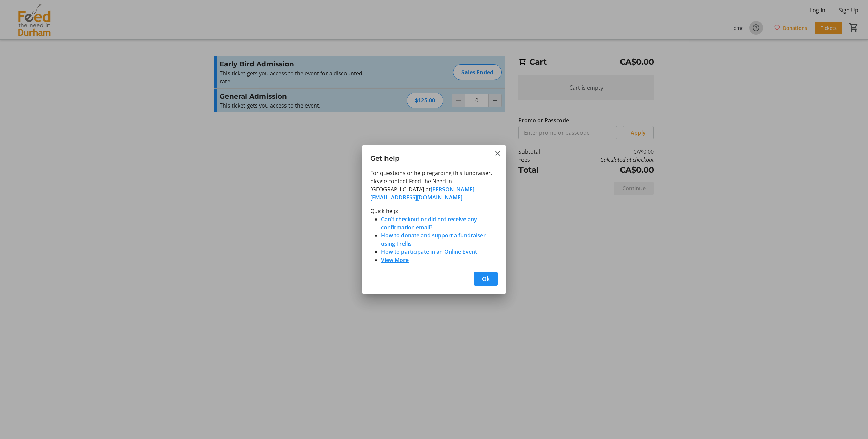 The width and height of the screenshot is (868, 439). What do you see at coordinates (433, 239) in the screenshot?
I see `a: How to donate and support a fundraiser using Trellis` at bounding box center [433, 239].